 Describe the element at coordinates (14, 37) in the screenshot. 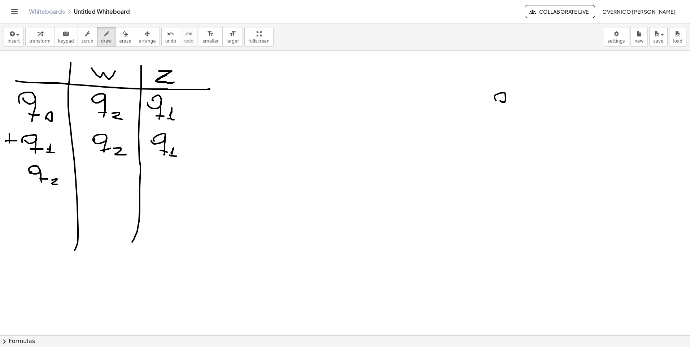

I see `button: insert` at that location.